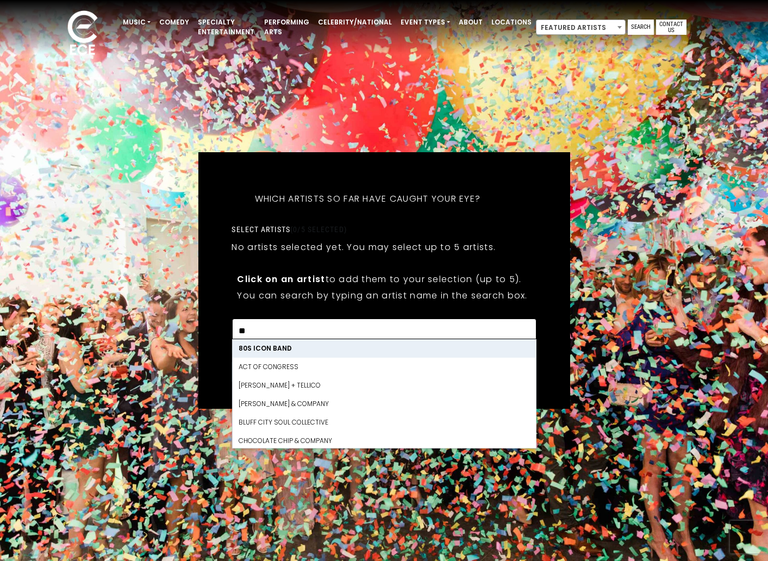 This screenshot has width=768, height=561. What do you see at coordinates (383, 348) in the screenshot?
I see `li: 80s Icon Band` at bounding box center [383, 348].